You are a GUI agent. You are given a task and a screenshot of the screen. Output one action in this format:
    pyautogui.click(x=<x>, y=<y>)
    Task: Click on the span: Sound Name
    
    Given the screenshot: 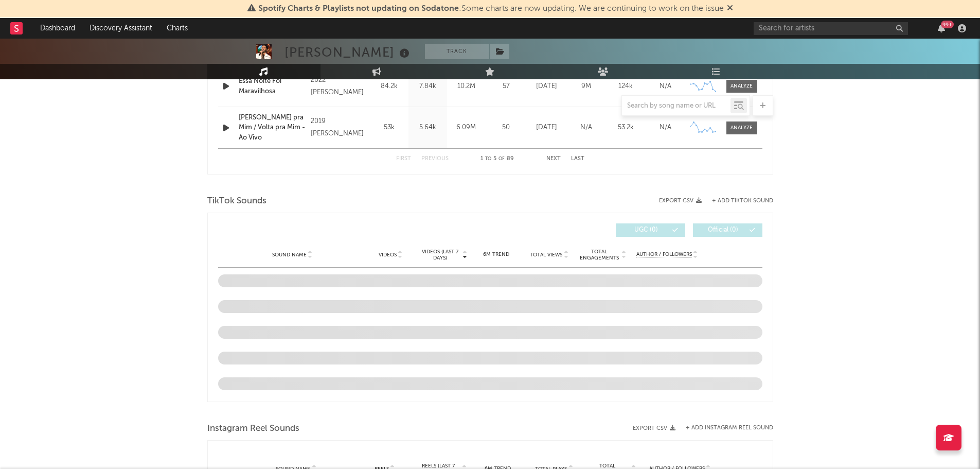 What is the action you would take?
    pyautogui.click(x=289, y=255)
    